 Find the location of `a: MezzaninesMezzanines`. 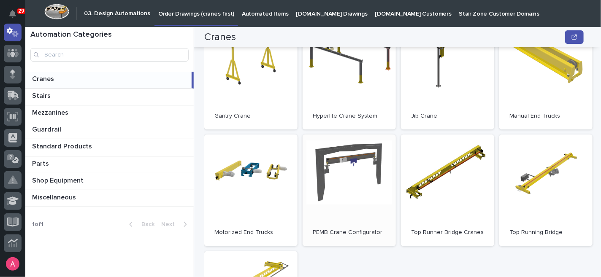

a: MezzaninesMezzanines is located at coordinates (109, 114).